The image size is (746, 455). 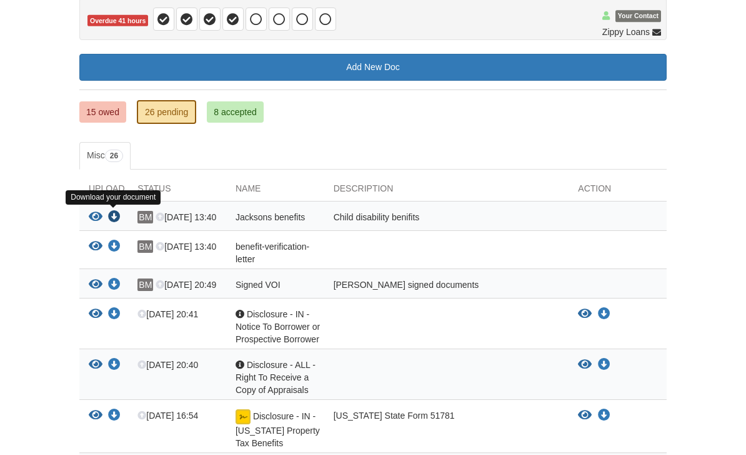 I want to click on button: View Signed VOI, so click(x=96, y=284).